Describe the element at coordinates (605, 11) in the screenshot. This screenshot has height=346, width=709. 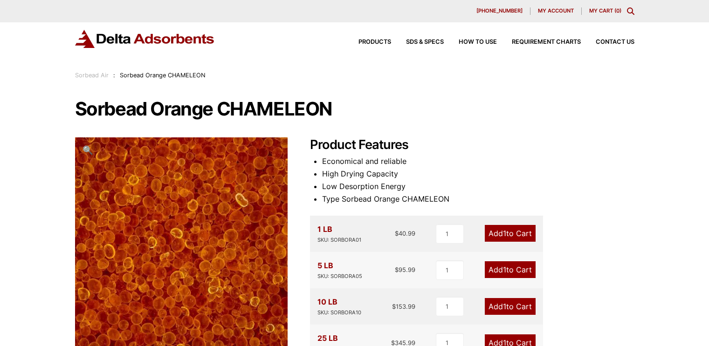
I see `a: My Cart (0)` at that location.